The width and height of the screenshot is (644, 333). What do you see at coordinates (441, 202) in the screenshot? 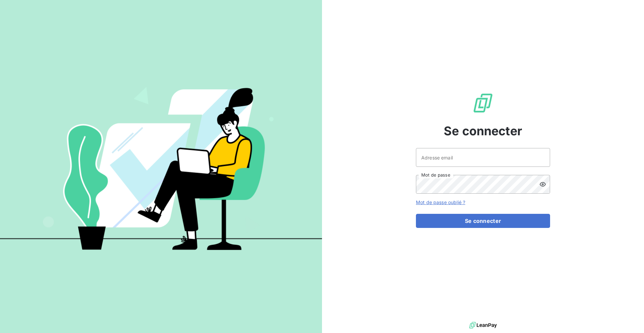
I see `a: Mot de passe oublié ?` at bounding box center [441, 202].